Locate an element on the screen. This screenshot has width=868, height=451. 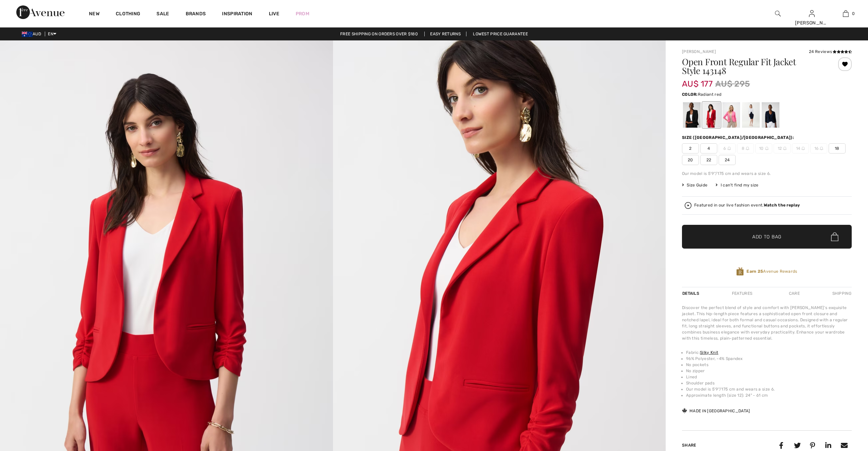
span: 12 is located at coordinates (782, 148).